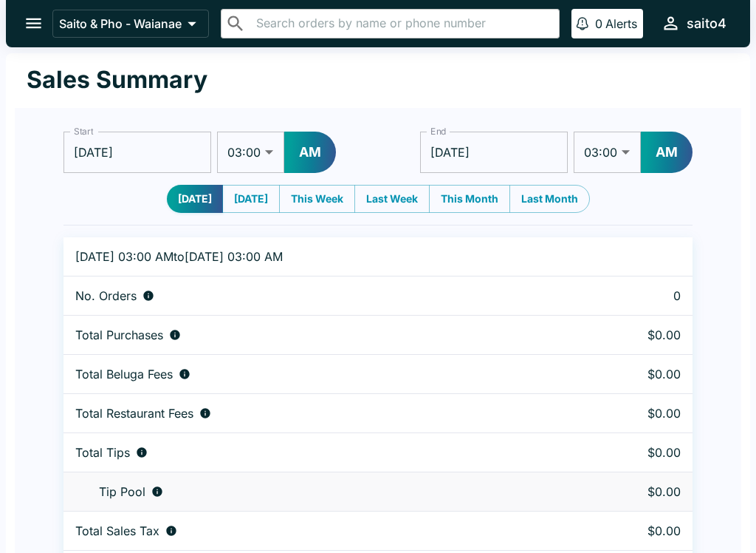 Image resolution: width=756 pixels, height=553 pixels. Describe the element at coordinates (117, 531) in the screenshot. I see `p: Total Sales Tax` at that location.